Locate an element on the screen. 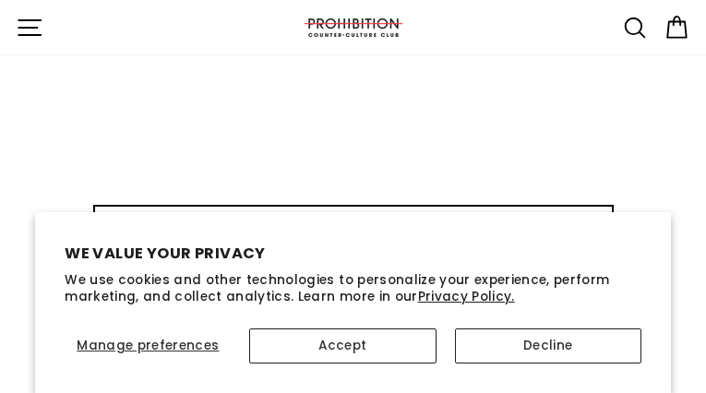  span: Manage preferences is located at coordinates (148, 345).